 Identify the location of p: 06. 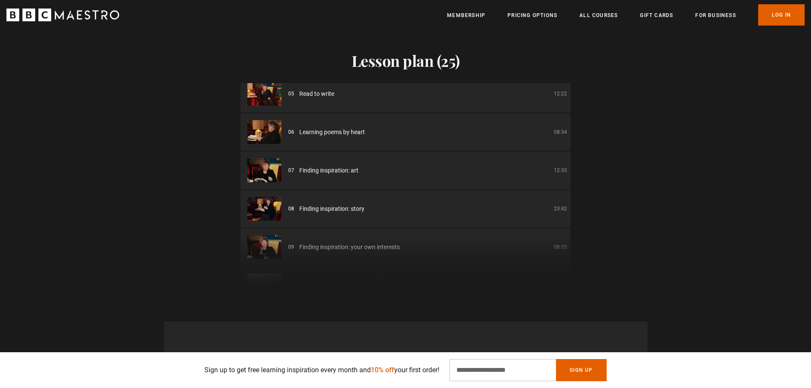
(291, 132).